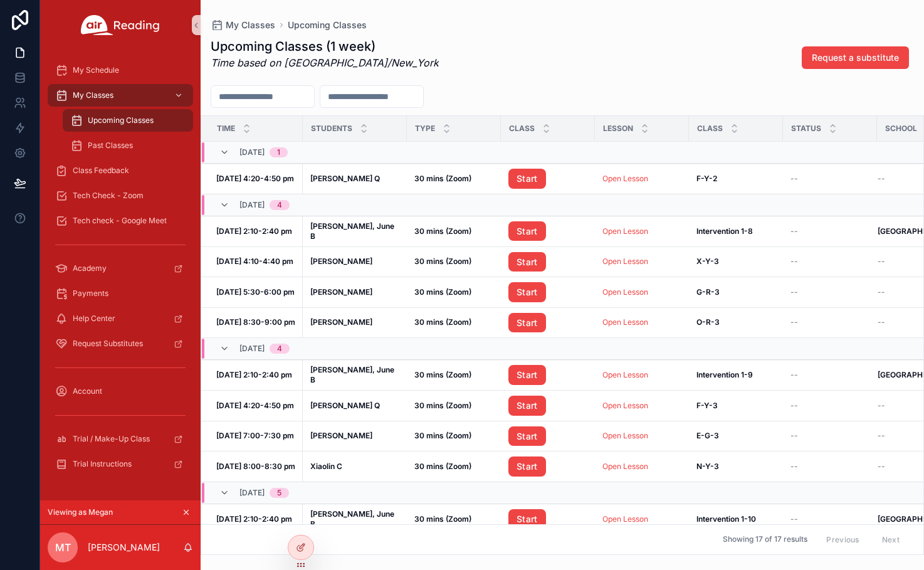 This screenshot has height=570, width=924. Describe the element at coordinates (120, 170) in the screenshot. I see `a: Class Feedback` at that location.